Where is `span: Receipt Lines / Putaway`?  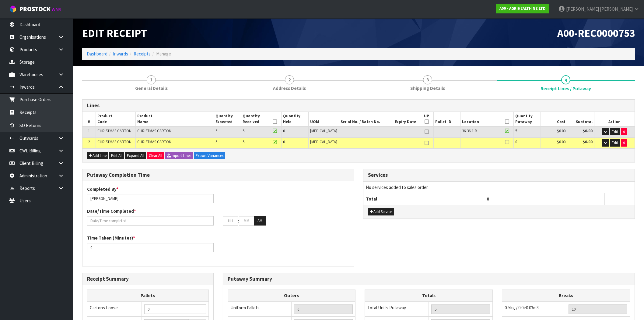 span: Receipt Lines / Putaway is located at coordinates (566, 88).